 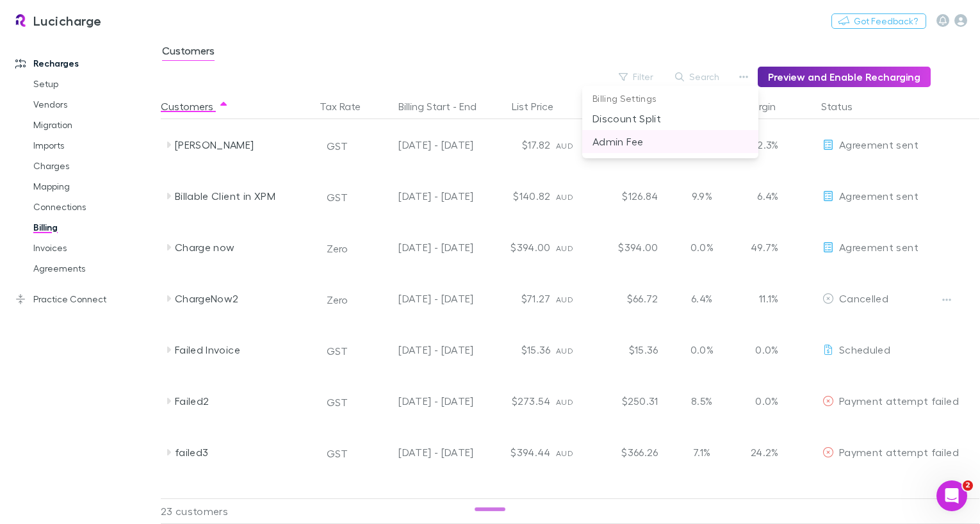 What do you see at coordinates (968, 486) in the screenshot?
I see `span: 2` at bounding box center [968, 486].